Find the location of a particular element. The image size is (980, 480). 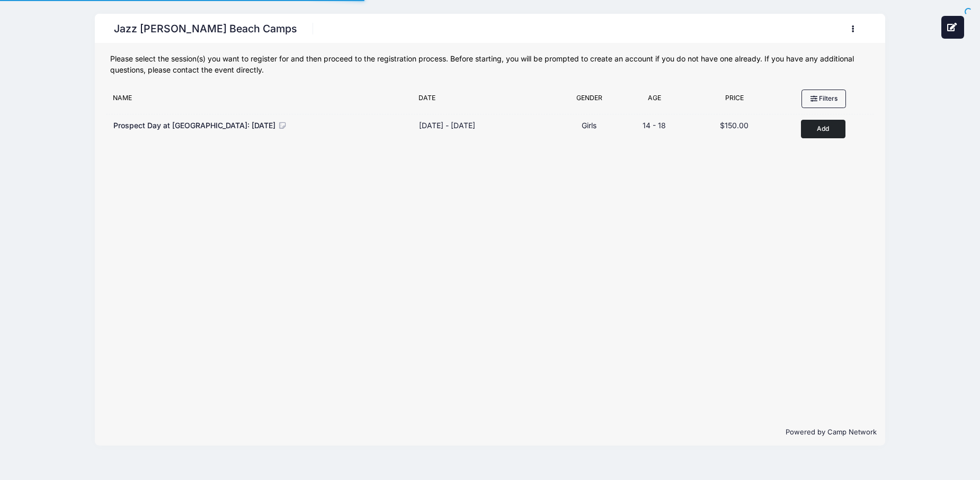

button: Add is located at coordinates (823, 129).